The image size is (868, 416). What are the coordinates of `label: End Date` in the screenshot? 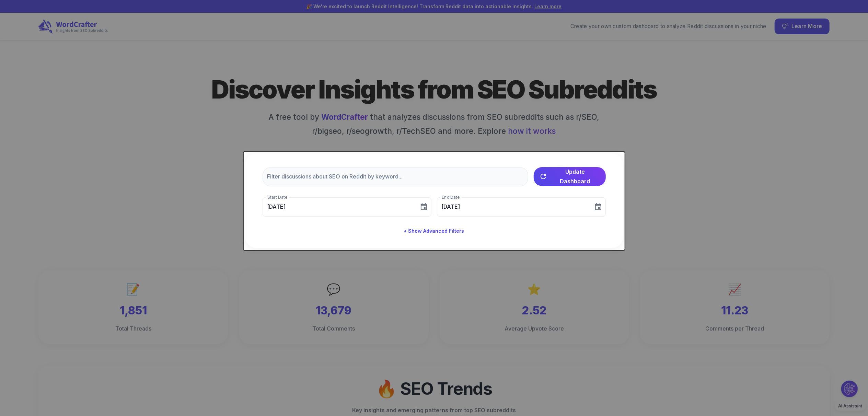 It's located at (451, 197).